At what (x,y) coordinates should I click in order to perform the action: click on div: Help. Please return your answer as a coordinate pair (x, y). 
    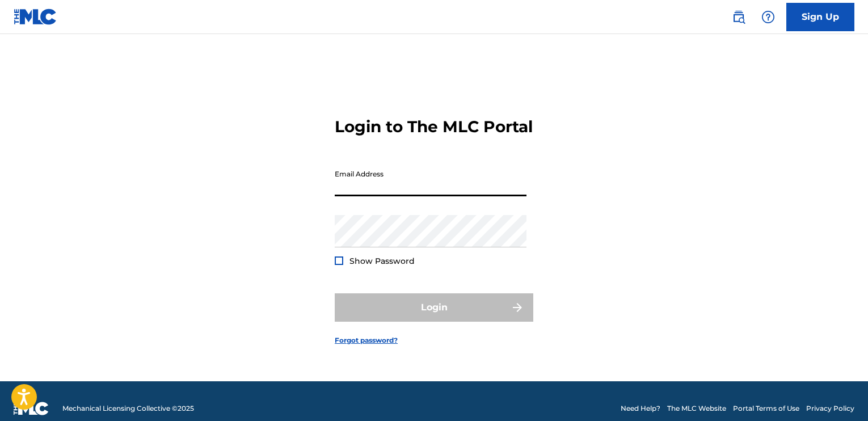
    Looking at the image, I should click on (768, 17).